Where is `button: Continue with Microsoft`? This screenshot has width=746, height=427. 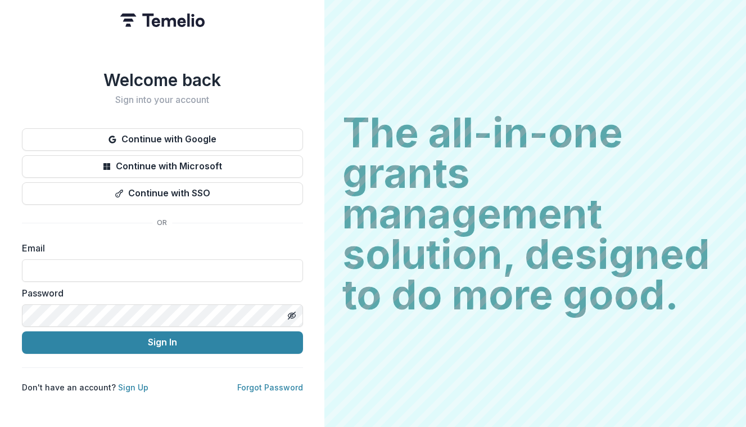 button: Continue with Microsoft is located at coordinates (163, 166).